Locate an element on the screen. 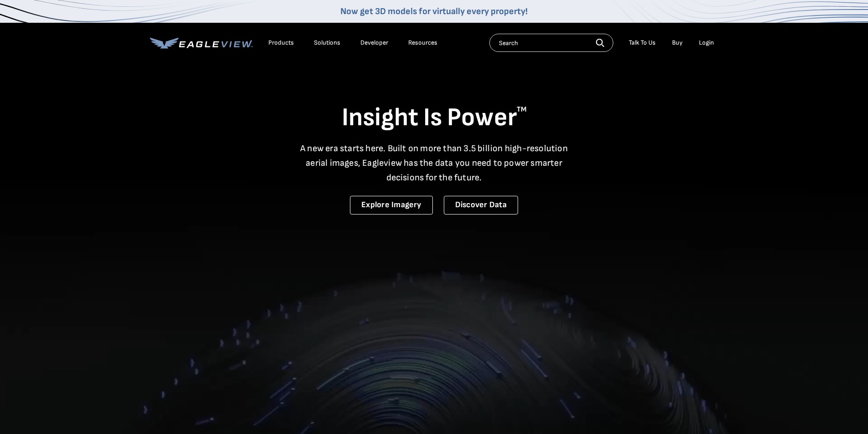 This screenshot has height=434, width=868. a: Buy is located at coordinates (677, 43).